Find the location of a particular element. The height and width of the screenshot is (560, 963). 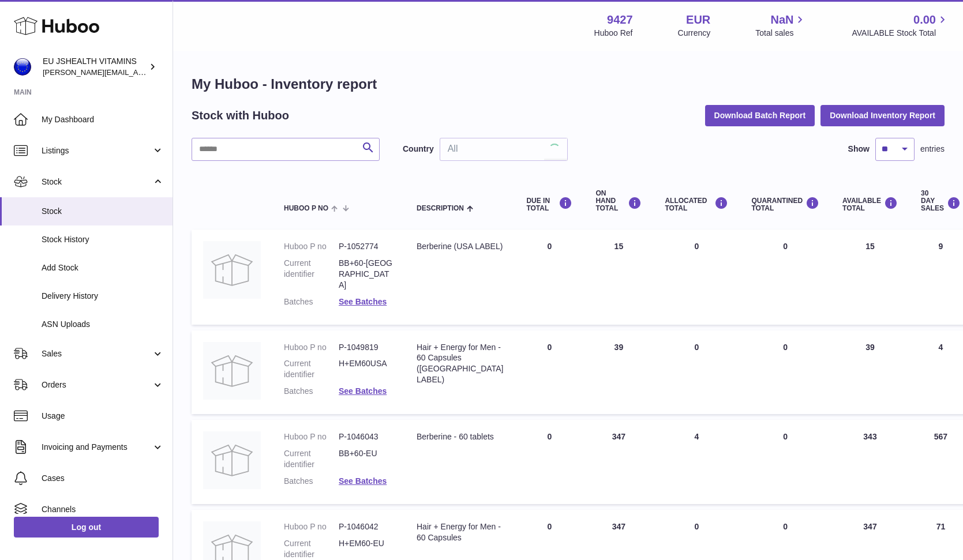

span: Add Stock is located at coordinates (102, 268).